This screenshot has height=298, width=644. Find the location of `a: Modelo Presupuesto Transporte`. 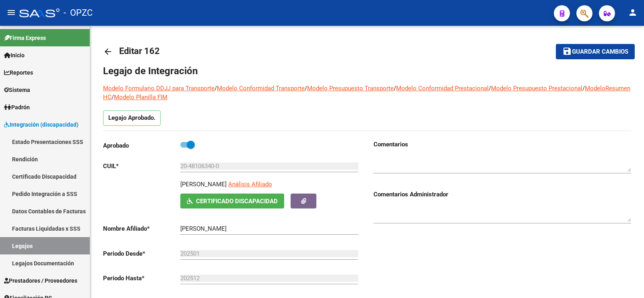

a: Modelo Presupuesto Transporte is located at coordinates (350, 88).